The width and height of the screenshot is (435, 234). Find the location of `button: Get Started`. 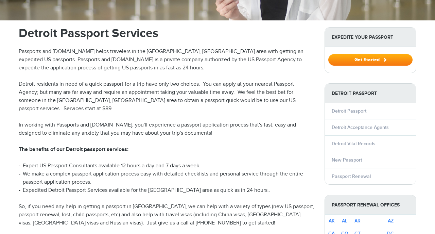

button: Get Started is located at coordinates (370, 60).